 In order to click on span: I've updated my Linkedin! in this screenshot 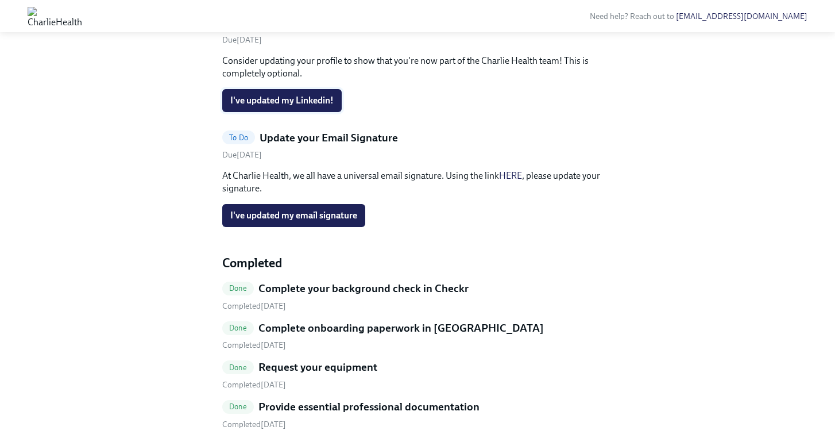, I will do `click(282, 101)`.